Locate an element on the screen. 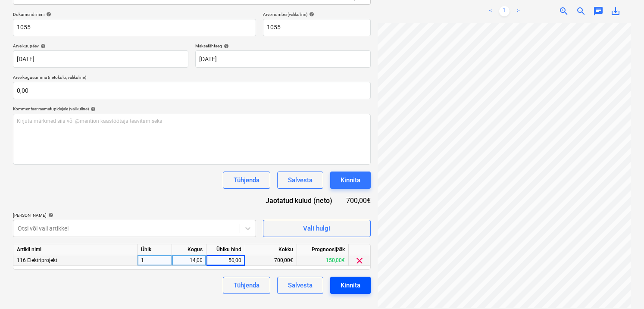  input: Arve kogusumma (netokulu, valikuline) is located at coordinates (192, 90).